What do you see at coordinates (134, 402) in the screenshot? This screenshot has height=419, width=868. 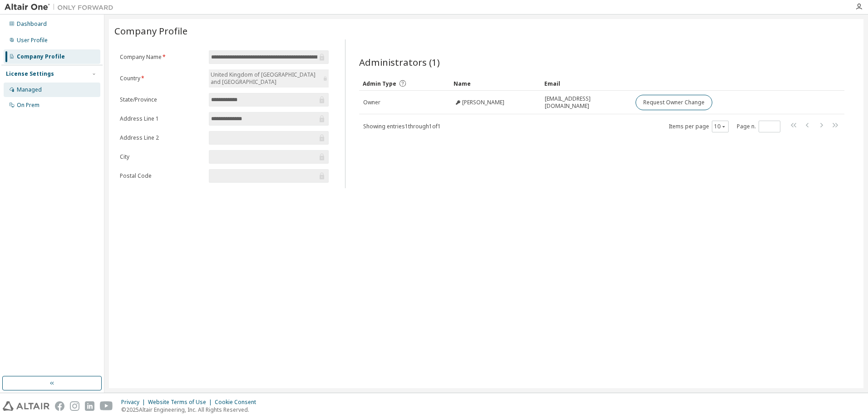 I see `div: Privacy` at bounding box center [134, 402].